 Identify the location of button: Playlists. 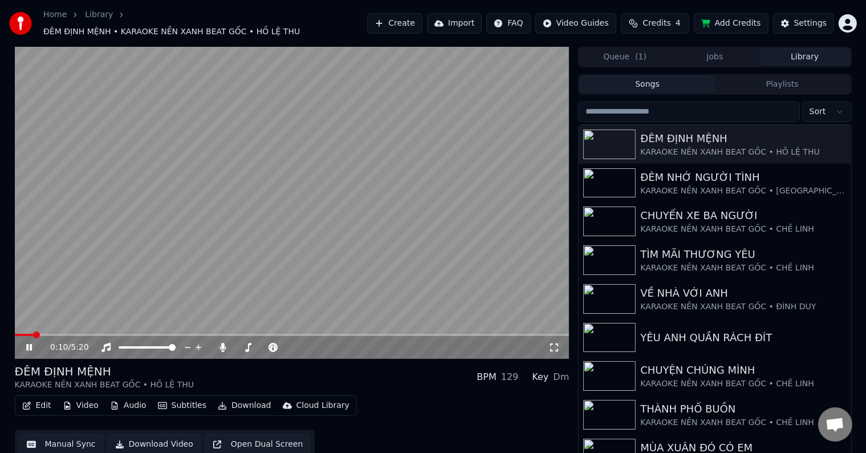
(782, 84).